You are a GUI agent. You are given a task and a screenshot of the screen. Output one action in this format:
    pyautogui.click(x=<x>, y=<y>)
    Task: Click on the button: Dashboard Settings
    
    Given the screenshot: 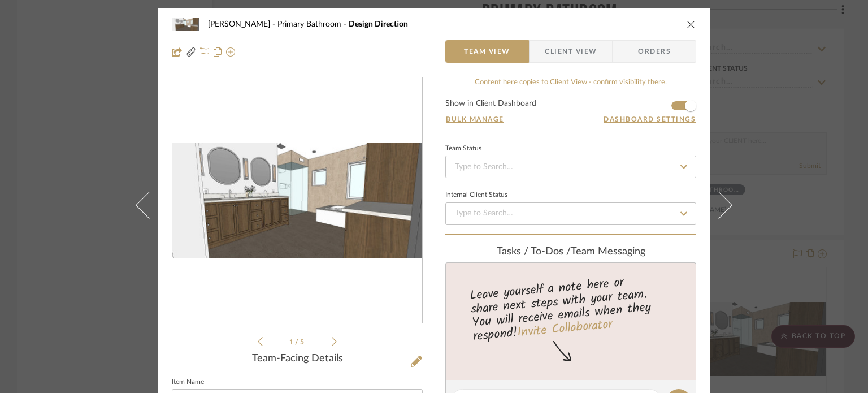 What is the action you would take?
    pyautogui.click(x=649, y=119)
    